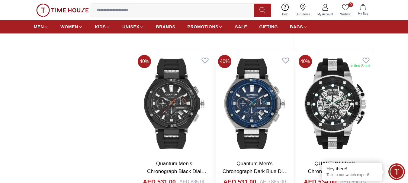  Describe the element at coordinates (352, 175) in the screenshot. I see `p: Talk to our watch expert!` at that location.